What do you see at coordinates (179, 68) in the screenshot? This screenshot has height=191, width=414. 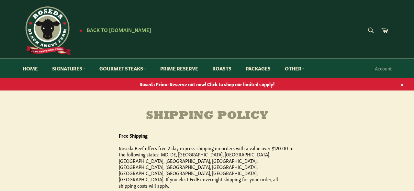 I see `a: Prime Reserve` at bounding box center [179, 68].